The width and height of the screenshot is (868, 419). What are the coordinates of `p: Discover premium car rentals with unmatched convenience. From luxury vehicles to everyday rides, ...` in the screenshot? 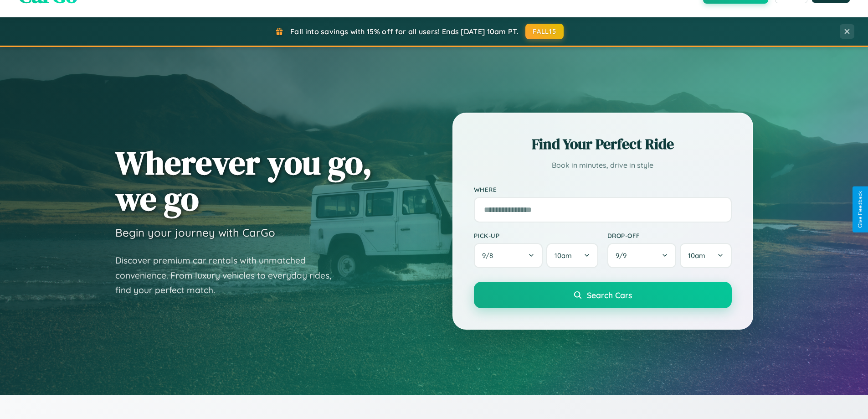 It's located at (229, 276).